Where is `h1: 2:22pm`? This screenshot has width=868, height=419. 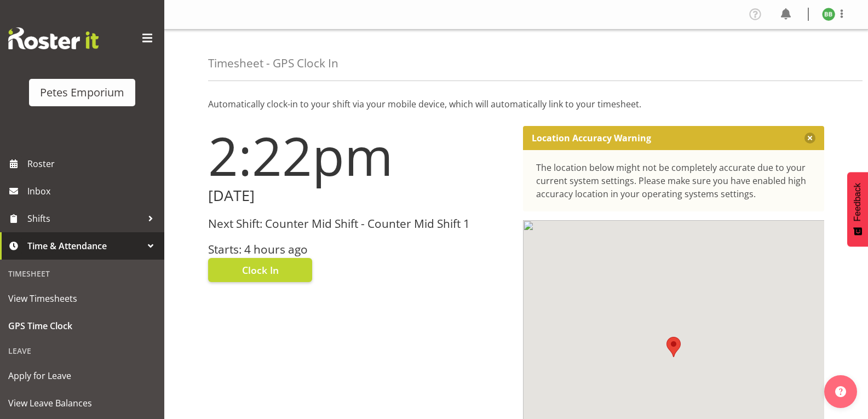
h1: 2:22pm is located at coordinates (358, 156).